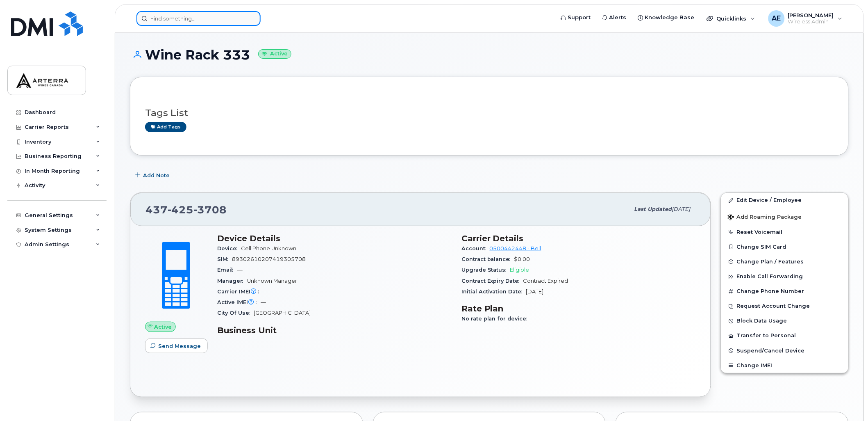  I want to click on span: Carrier IMEI, so click(240, 291).